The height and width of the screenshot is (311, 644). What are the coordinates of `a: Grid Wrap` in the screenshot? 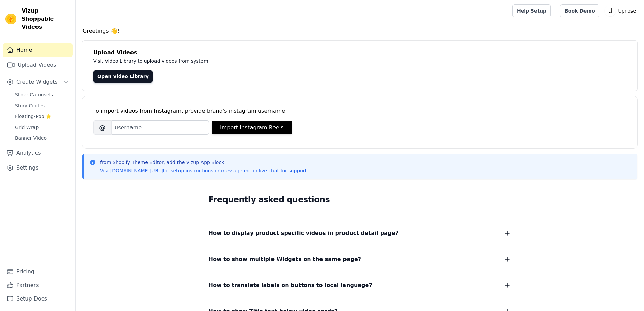 It's located at (42, 127).